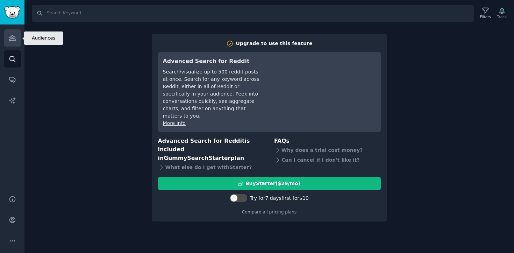  Describe the element at coordinates (274, 43) in the screenshot. I see `div: Upgrade to use this feature` at that location.